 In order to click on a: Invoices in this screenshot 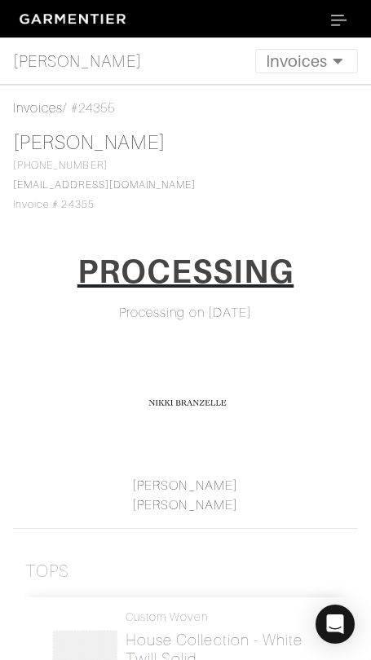, I will do `click(37, 108)`.